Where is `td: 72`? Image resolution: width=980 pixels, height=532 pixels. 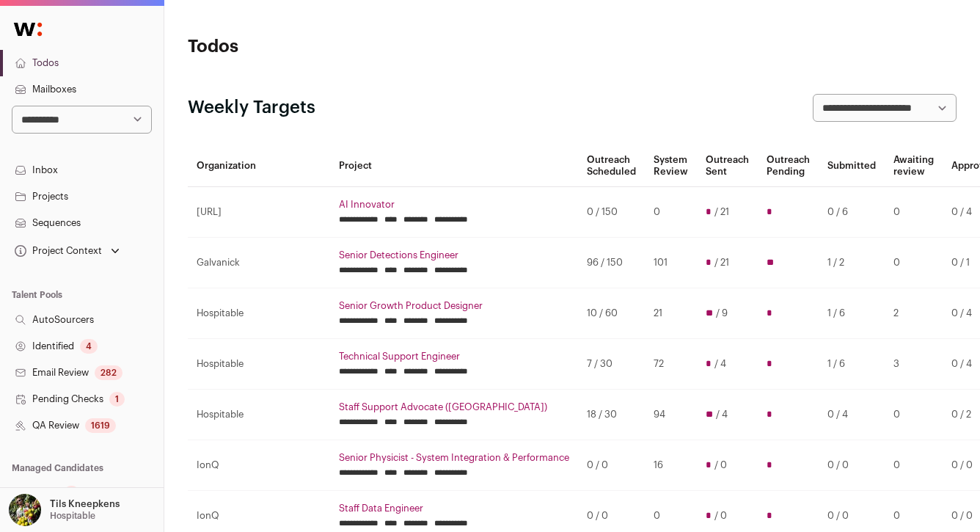
td: 72 is located at coordinates (670, 364).